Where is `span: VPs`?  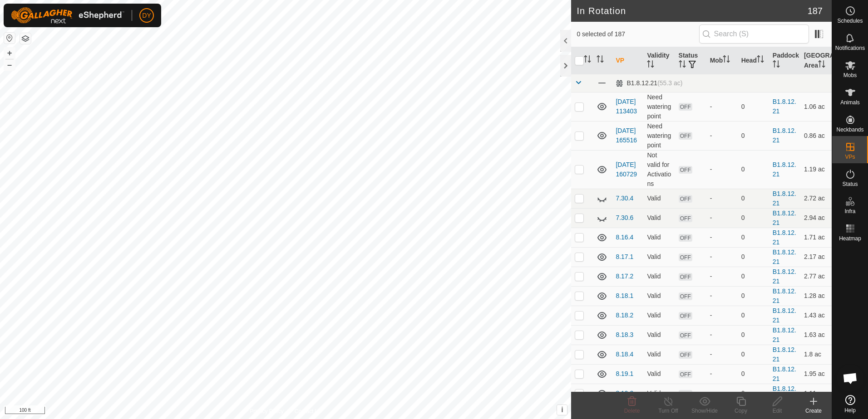 span: VPs is located at coordinates (849, 157).